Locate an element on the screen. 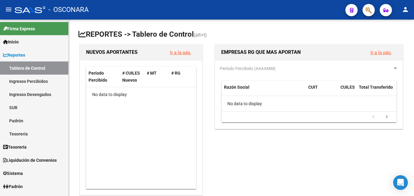 The height and width of the screenshot is (196, 414). span: Liquidación de Convenios is located at coordinates (30, 161).